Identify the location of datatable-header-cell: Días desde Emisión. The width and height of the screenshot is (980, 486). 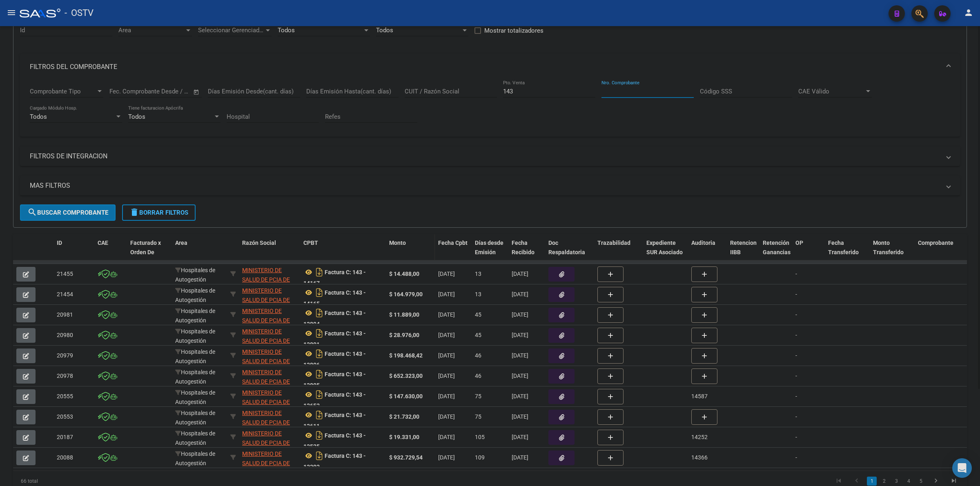
(490, 252).